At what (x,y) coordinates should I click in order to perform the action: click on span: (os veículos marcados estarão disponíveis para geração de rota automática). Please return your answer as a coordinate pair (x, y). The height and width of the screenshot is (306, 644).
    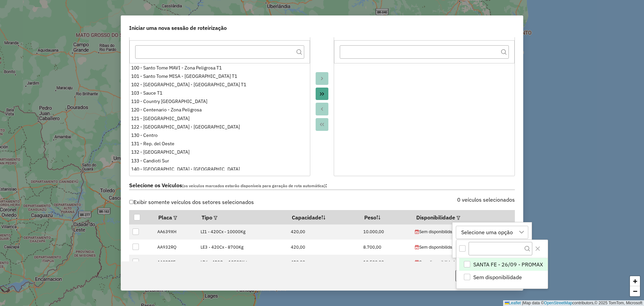
    Looking at the image, I should click on (254, 185).